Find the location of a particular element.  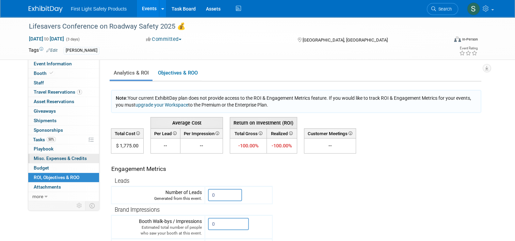

div: Engagement Metrics is located at coordinates (190, 169).